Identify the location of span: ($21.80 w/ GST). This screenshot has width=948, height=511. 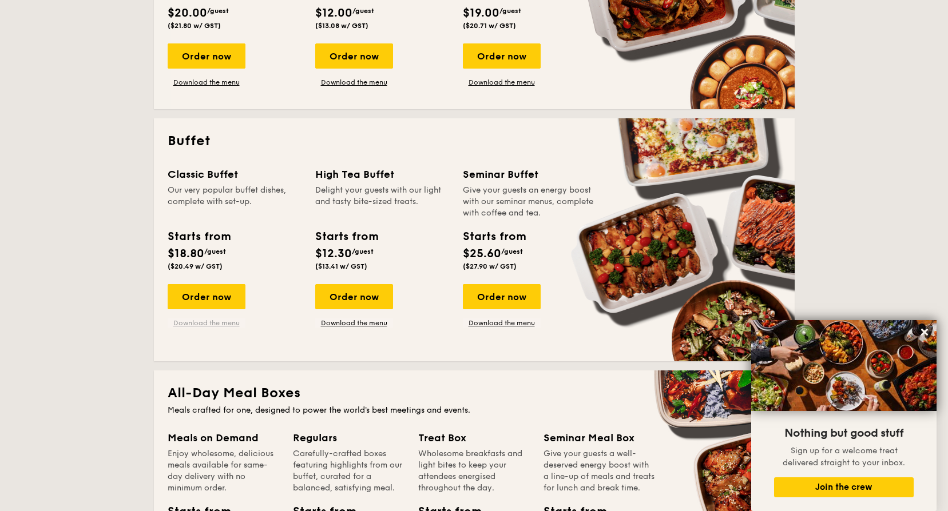
(194, 26).